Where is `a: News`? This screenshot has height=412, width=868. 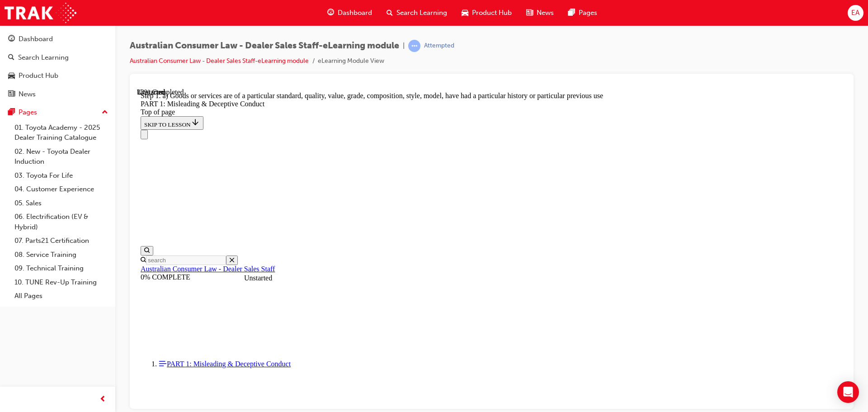 a: News is located at coordinates (58, 94).